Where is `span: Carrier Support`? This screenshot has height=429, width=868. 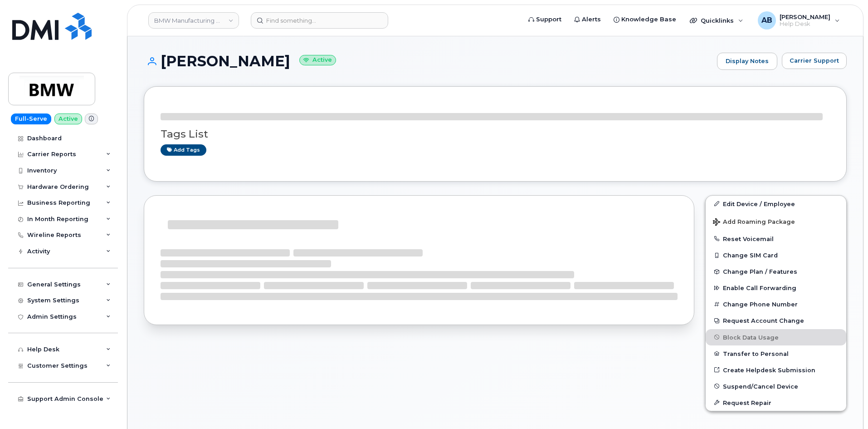 span: Carrier Support is located at coordinates (814, 60).